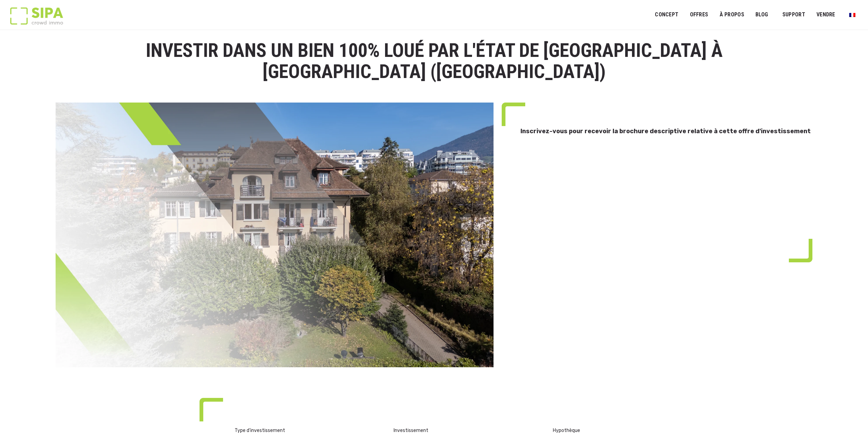 The width and height of the screenshot is (868, 433). What do you see at coordinates (826, 15) in the screenshot?
I see `a: VENDRE` at bounding box center [826, 15].